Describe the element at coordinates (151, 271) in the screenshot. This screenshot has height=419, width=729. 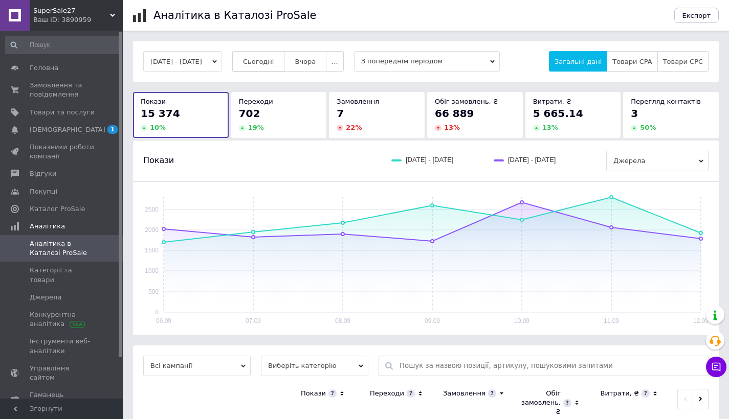
I see `text: 1000` at that location.